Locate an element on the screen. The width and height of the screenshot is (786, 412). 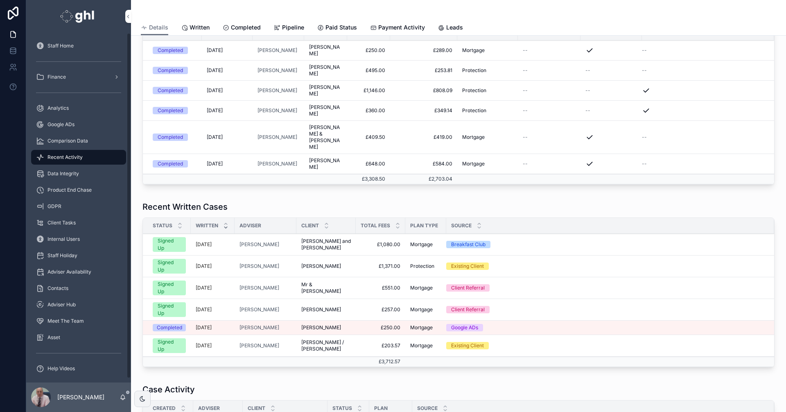
a: Client Tasks is located at coordinates (79, 223).